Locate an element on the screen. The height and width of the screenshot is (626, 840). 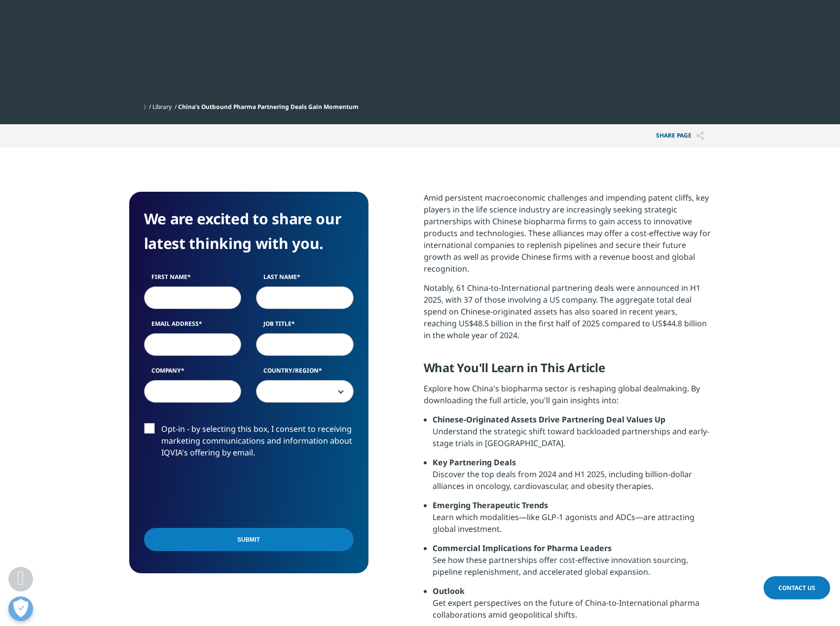
strong: Emerging Therapeutic Trends is located at coordinates (490, 505).